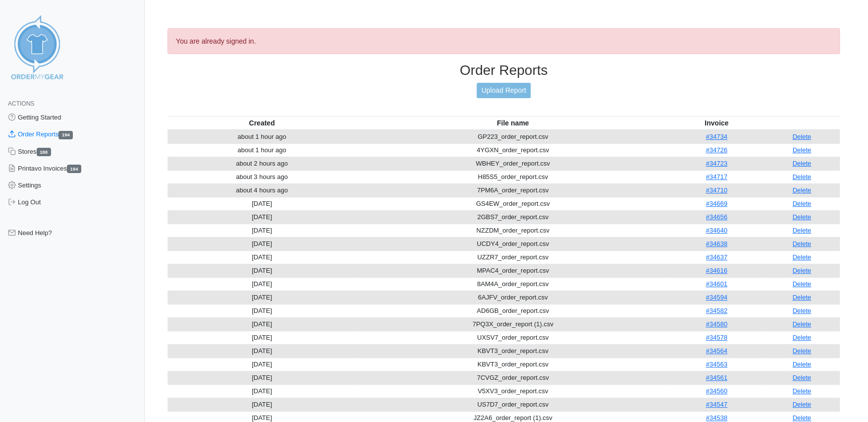 This screenshot has height=422, width=868. I want to click on a: #34656, so click(717, 217).